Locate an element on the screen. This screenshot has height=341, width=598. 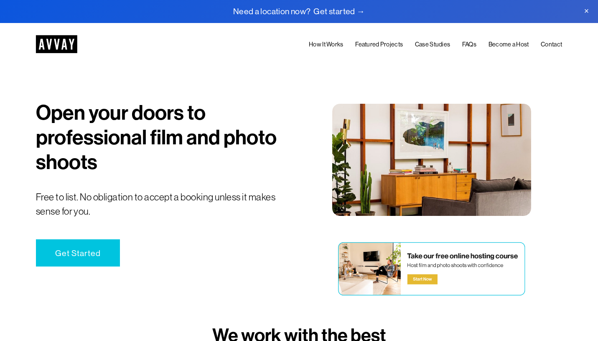
a: Case Studies is located at coordinates (433, 44).